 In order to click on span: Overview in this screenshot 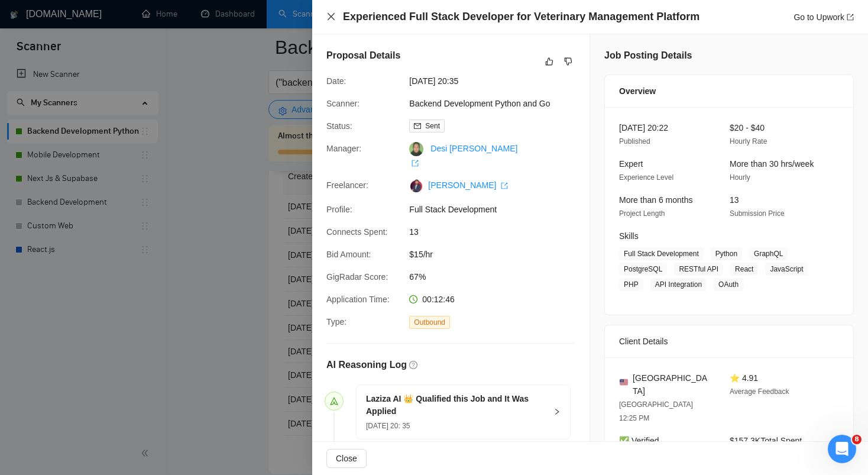, I will do `click(638, 91)`.